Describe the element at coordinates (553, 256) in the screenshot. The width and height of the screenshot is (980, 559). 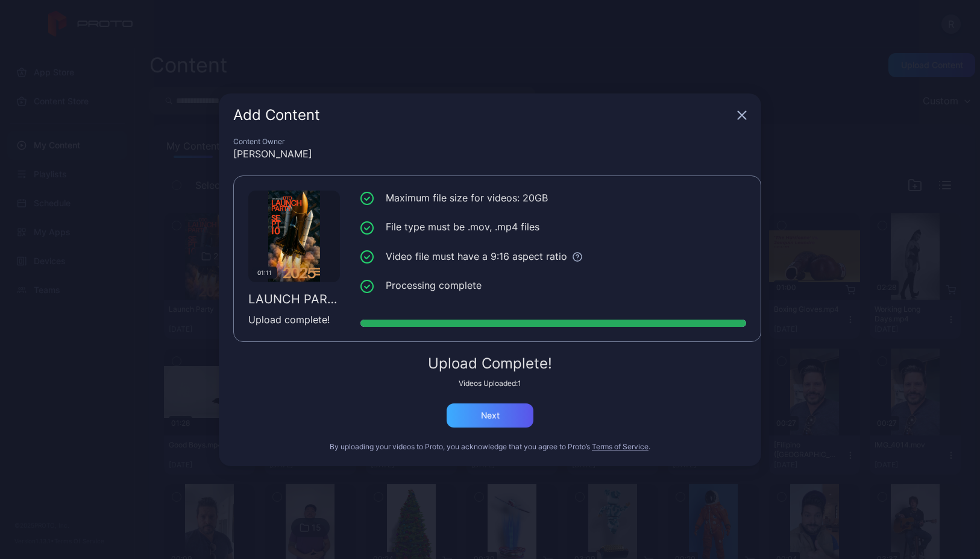
I see `li: Video file must have a 9:16 aspect ratio` at that location.